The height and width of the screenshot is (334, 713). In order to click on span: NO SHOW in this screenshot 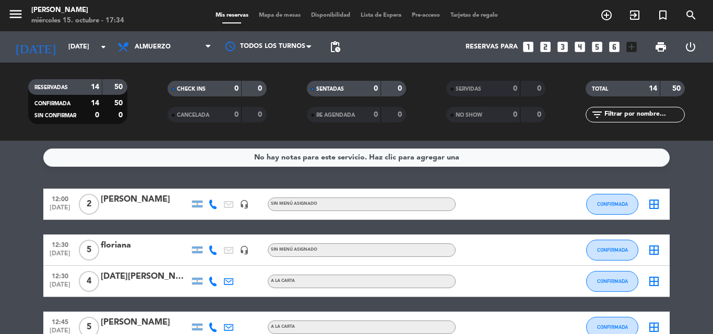, I will do `click(468, 115)`.